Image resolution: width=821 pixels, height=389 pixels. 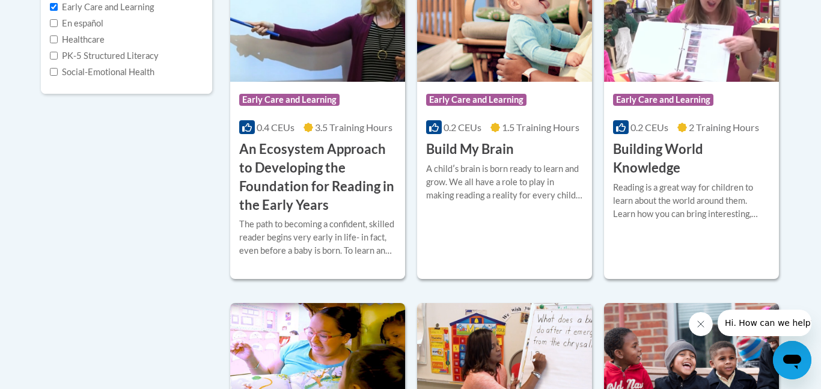 I want to click on div: The path to becoming a confident, skilled reader begins very early in life- in fact, even before ..., so click(x=317, y=237).